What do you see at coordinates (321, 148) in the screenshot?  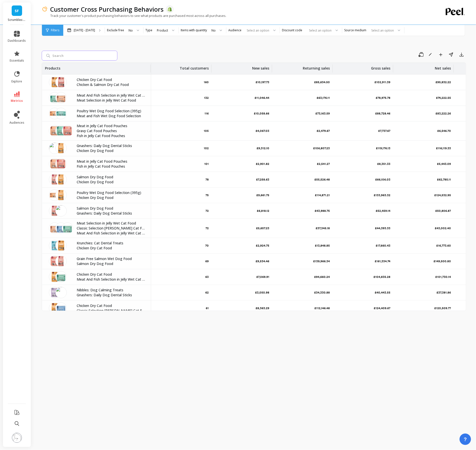 I see `p: £106,807.23` at bounding box center [321, 148].